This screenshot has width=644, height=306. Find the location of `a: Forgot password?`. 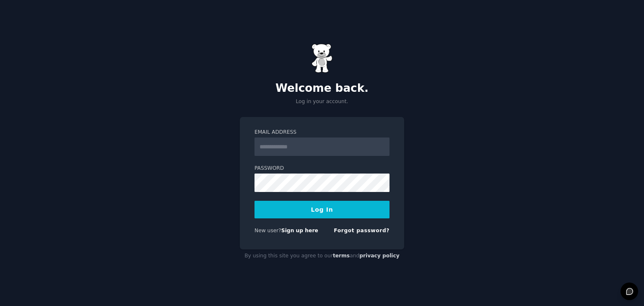

a: Forgot password? is located at coordinates (362, 231).